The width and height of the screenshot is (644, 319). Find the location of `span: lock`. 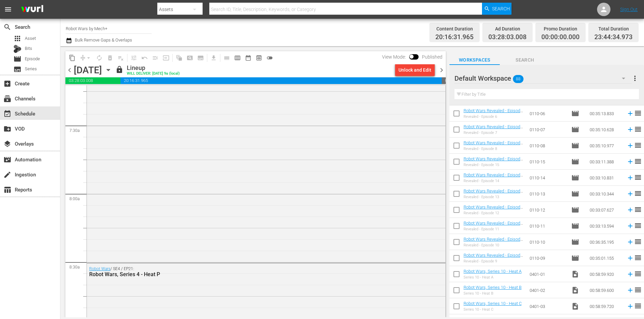

span: lock is located at coordinates (119, 70).